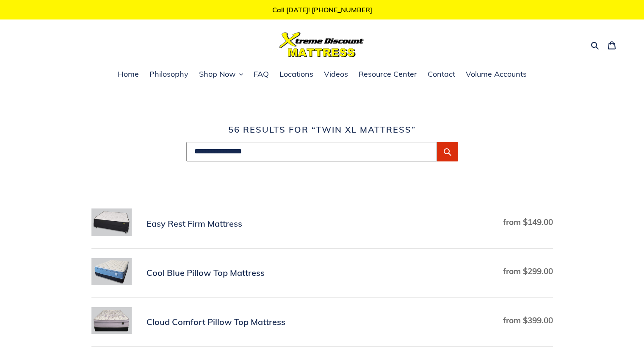  I want to click on button: Submit, so click(448, 152).